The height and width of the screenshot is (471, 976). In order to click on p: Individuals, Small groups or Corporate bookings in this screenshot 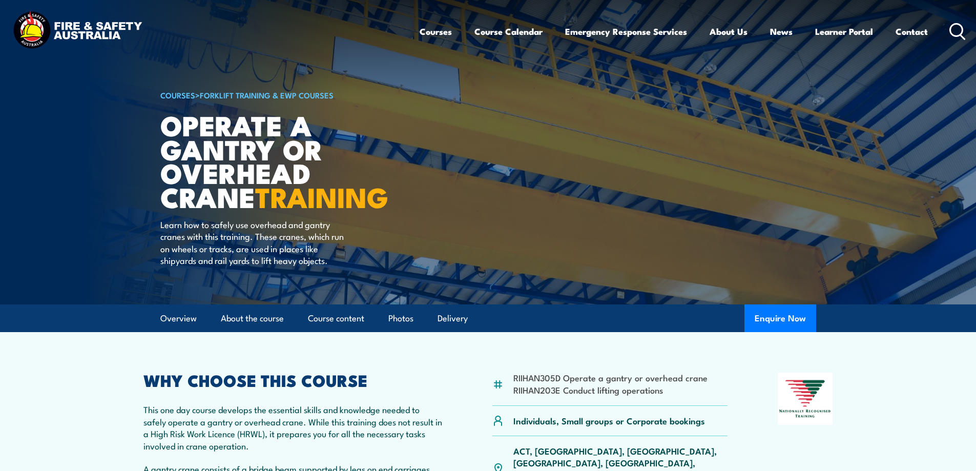, I will do `click(609, 420)`.